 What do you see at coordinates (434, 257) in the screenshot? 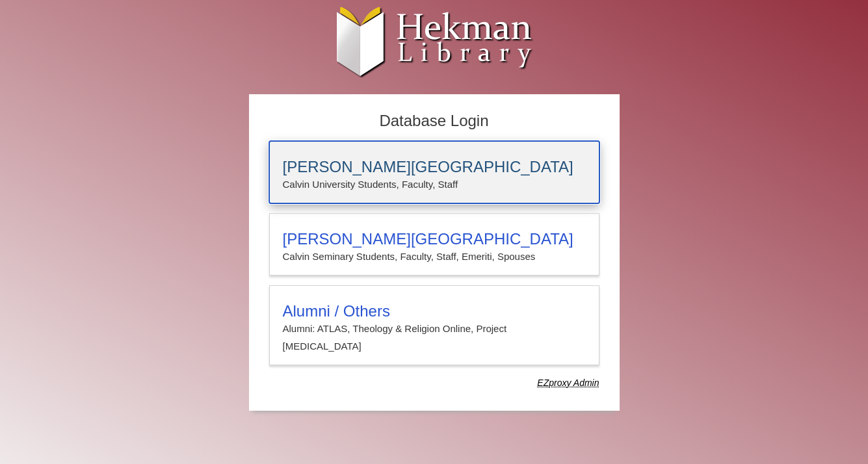
I see `p: Calvin Seminary Students, Faculty, Staff, Emeriti, Spouses` at bounding box center [434, 257].